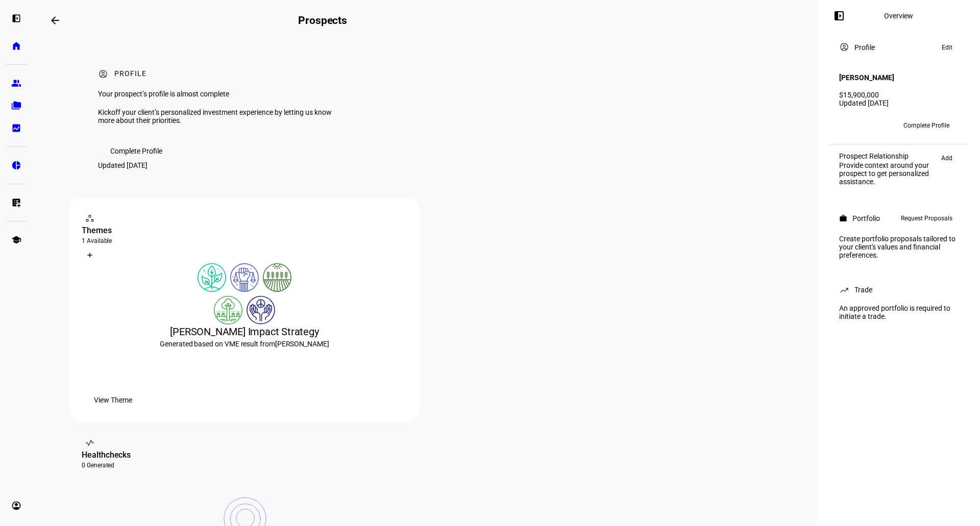 The height and width of the screenshot is (526, 980). I want to click on eth-mat-symbol: account_circle, so click(16, 505).